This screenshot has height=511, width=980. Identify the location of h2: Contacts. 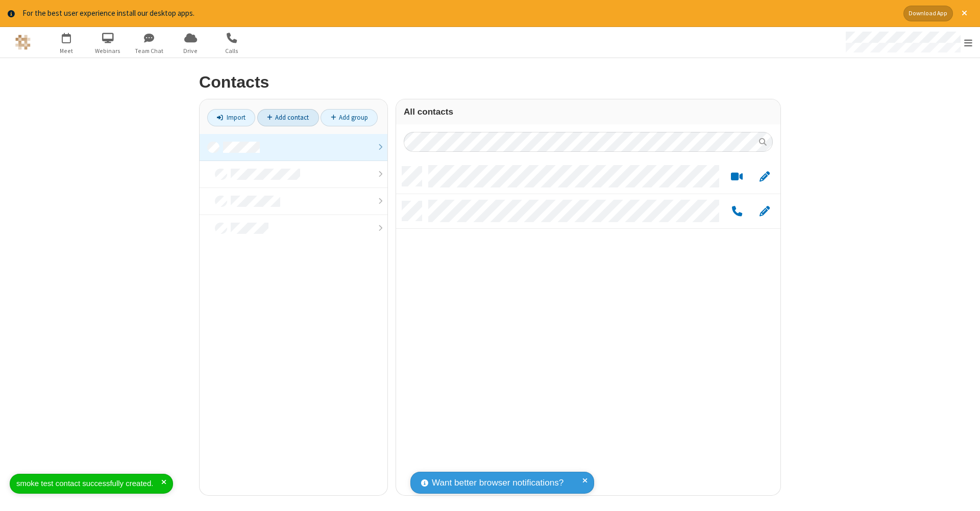
(490, 82).